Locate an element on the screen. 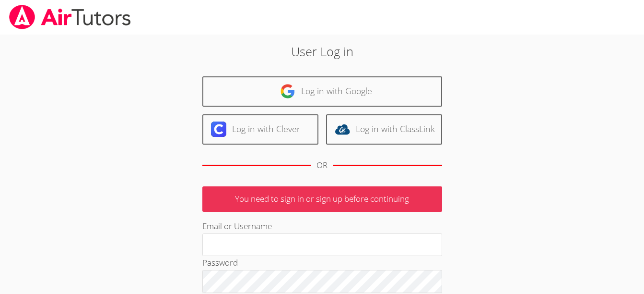 This screenshot has height=294, width=644. a: Log in with Clever is located at coordinates (260, 129).